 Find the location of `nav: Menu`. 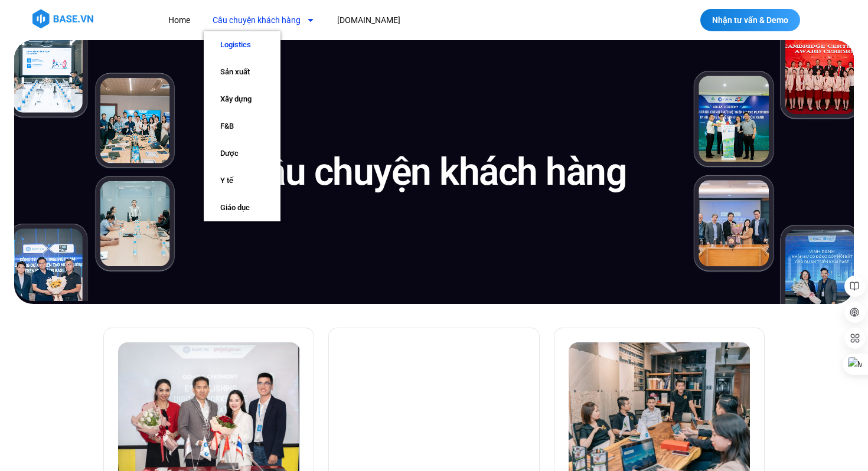

nav: Menu is located at coordinates (388, 20).